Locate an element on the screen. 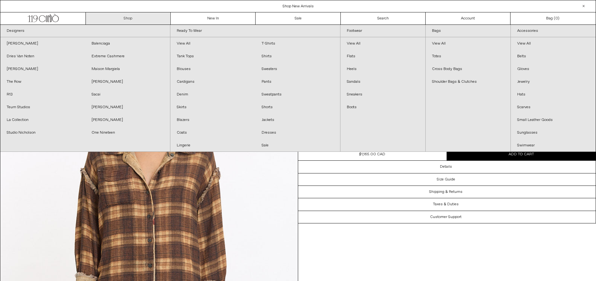 The height and width of the screenshot is (281, 596). a: The Row is located at coordinates (43, 82).